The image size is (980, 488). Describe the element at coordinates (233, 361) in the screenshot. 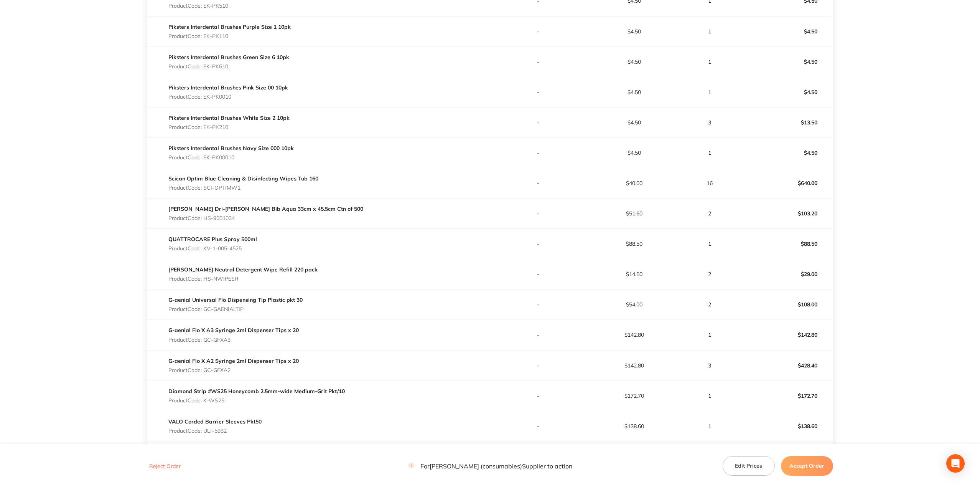

I see `a: G-aenial Flo X A2 Syringe 2ml Dispenser Tips x 20` at that location.